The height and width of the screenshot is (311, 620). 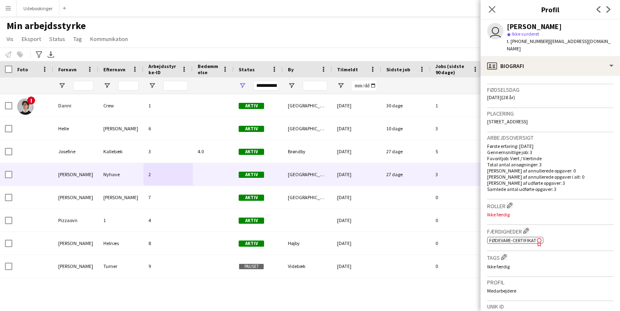 I want to click on div: 4, so click(x=168, y=220).